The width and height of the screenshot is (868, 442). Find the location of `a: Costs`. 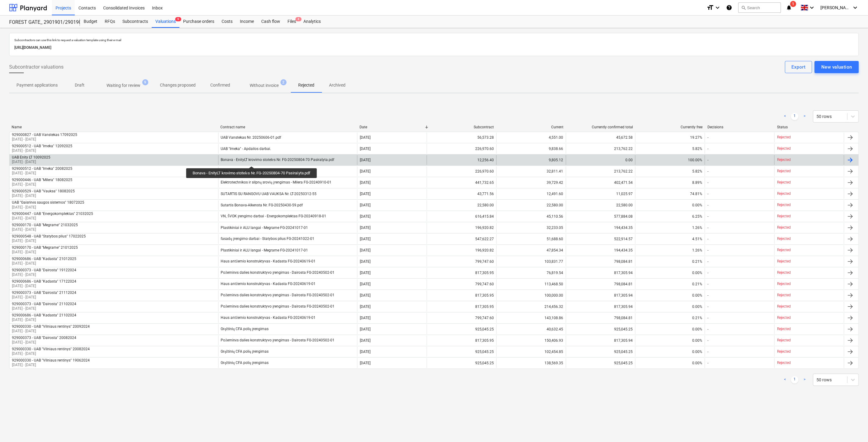

a: Costs is located at coordinates (227, 22).